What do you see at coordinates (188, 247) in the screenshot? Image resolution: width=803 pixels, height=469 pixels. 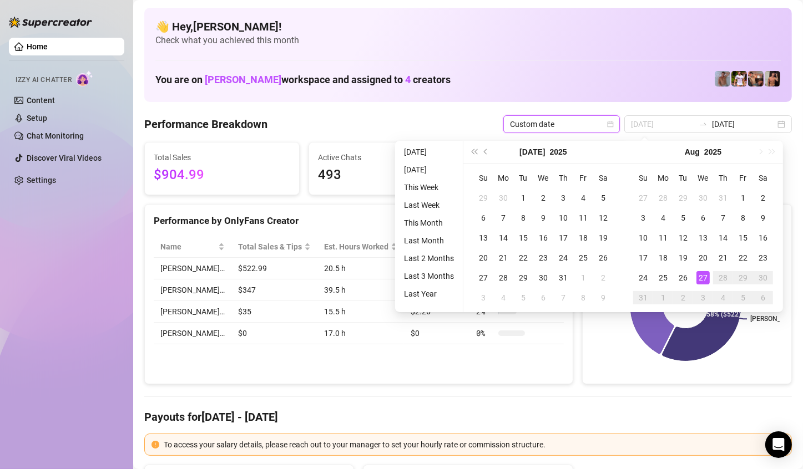 I see `span: Name` at bounding box center [188, 247].